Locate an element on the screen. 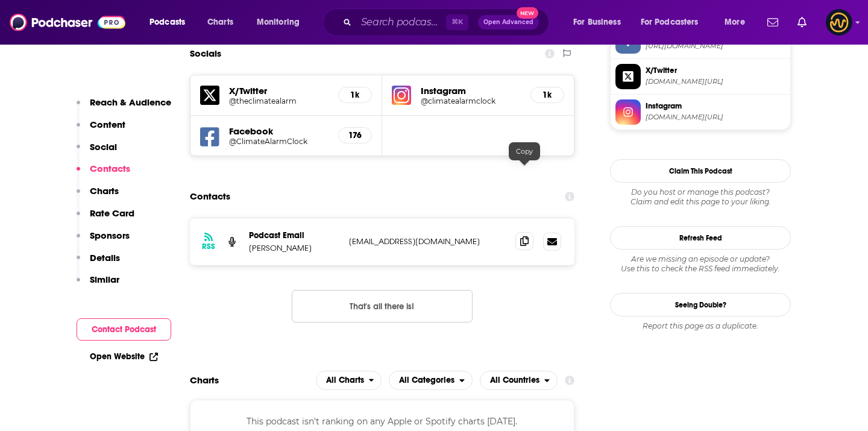  p: Social is located at coordinates (103, 147).